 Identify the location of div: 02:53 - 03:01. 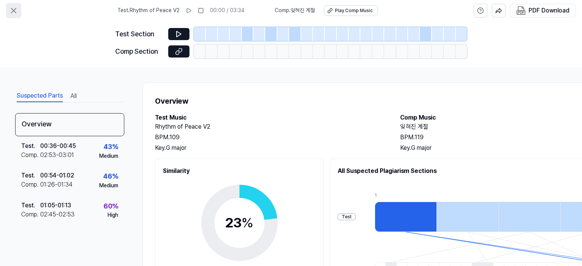
(57, 155).